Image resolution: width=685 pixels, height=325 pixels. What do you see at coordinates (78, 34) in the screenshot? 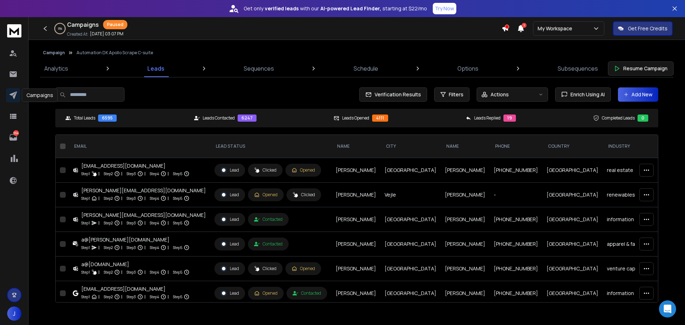
I see `p: Created At:` at bounding box center [78, 34].